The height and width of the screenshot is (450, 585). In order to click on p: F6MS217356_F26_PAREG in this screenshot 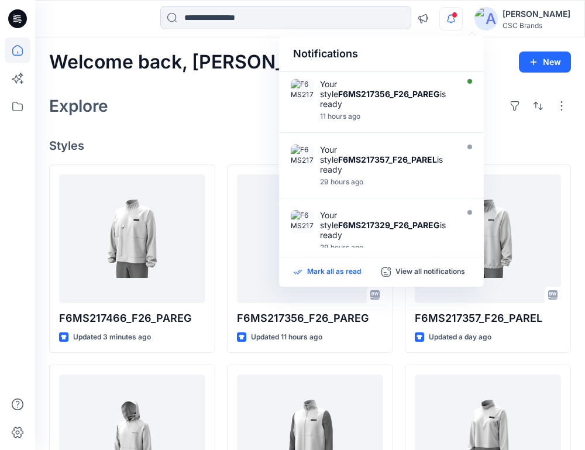, I will do `click(310, 318)`.